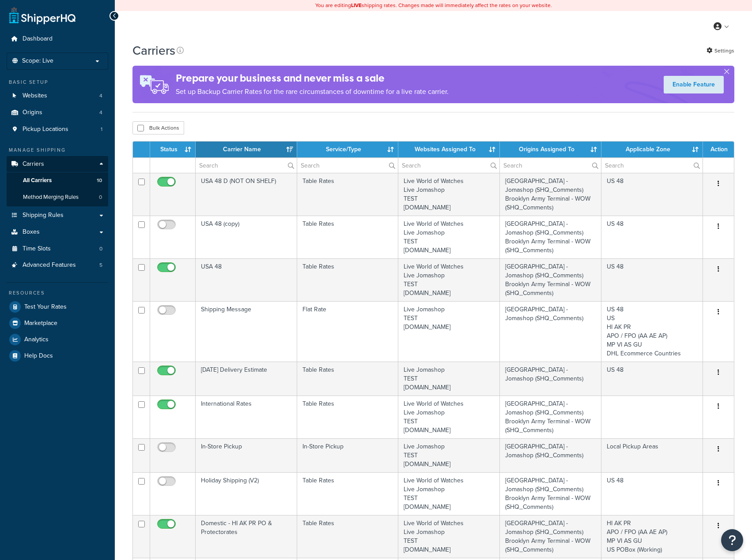 The image size is (752, 560). What do you see at coordinates (57, 265) in the screenshot?
I see `li: Advanced Features` at bounding box center [57, 265].